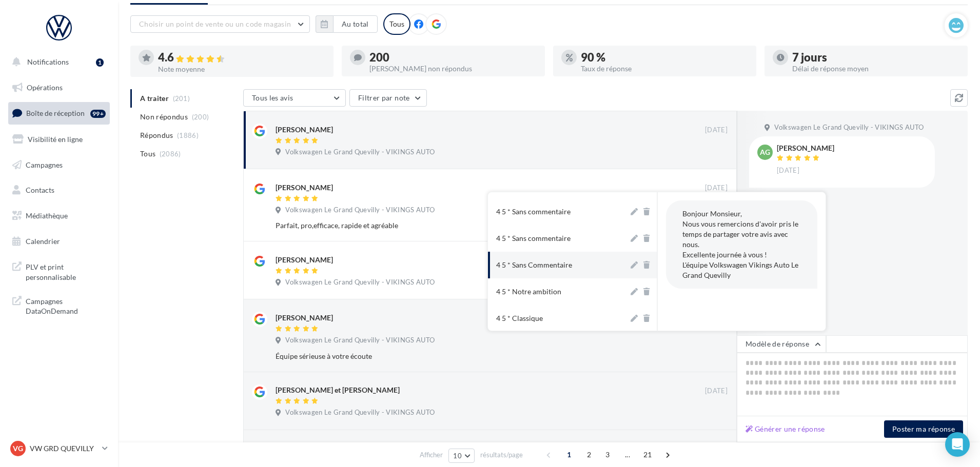 The width and height of the screenshot is (980, 467). What do you see at coordinates (45, 87) in the screenshot?
I see `span: Opérations` at bounding box center [45, 87].